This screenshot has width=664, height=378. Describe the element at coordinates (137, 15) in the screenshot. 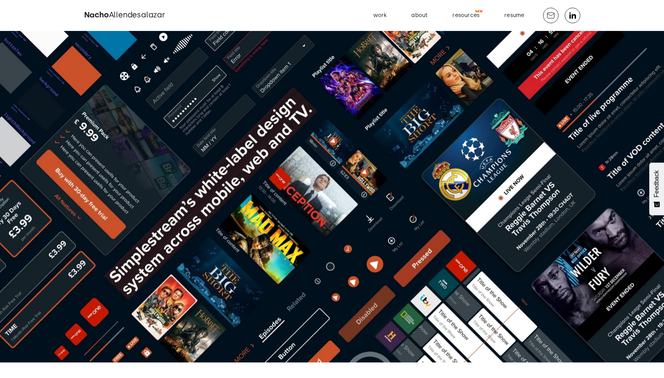

I see `span: Allendesalazar` at that location.